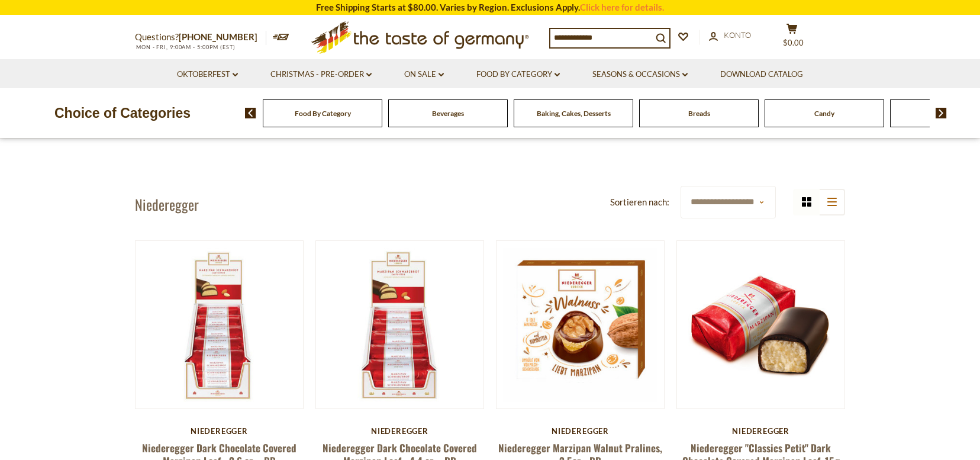  What do you see at coordinates (580, 324) in the screenshot?
I see `img: Niederegger Marzipan Walnut` at bounding box center [580, 324].